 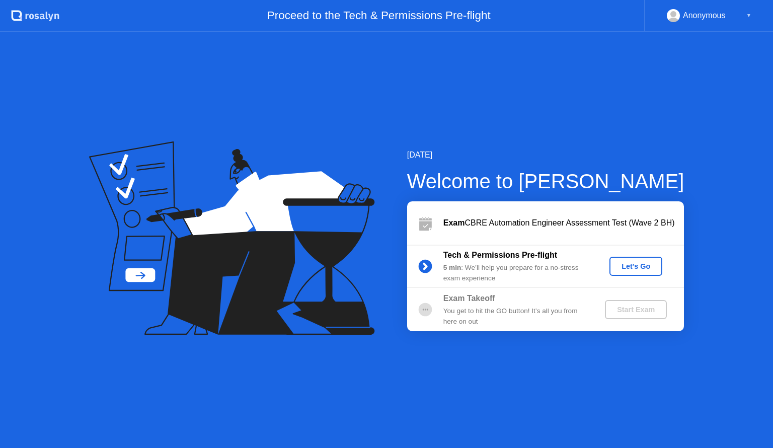 What do you see at coordinates (704, 16) in the screenshot?
I see `div: Anonymous` at bounding box center [704, 16].